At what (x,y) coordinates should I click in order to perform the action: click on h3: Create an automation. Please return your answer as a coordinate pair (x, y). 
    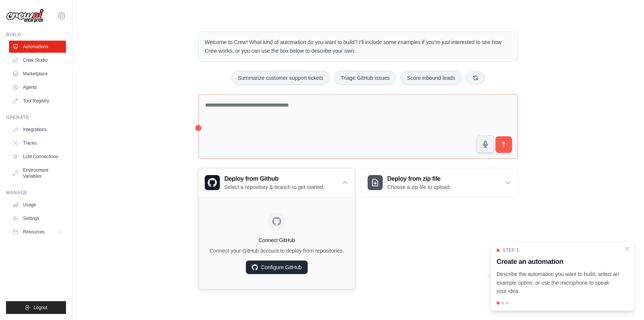
    Looking at the image, I should click on (558, 262).